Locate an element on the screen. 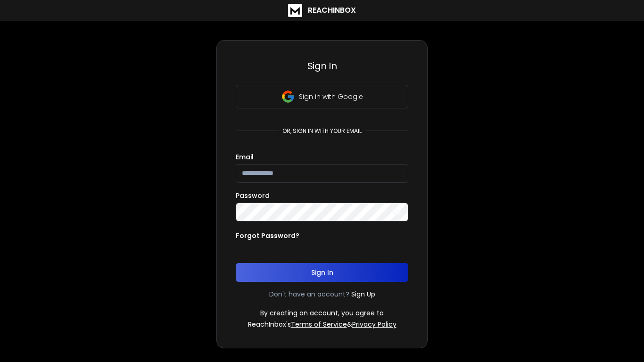 The width and height of the screenshot is (644, 362). h3: Sign In is located at coordinates (322, 66).